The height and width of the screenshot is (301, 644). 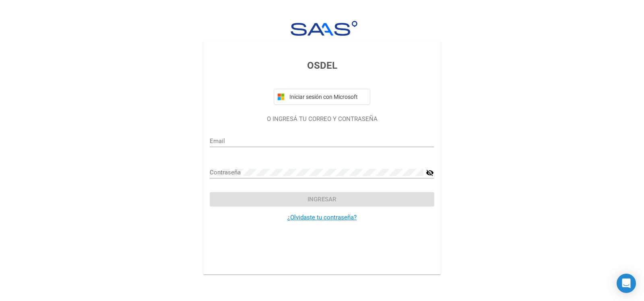 I want to click on button: Iniciar sesión con Microsoft, so click(x=322, y=97).